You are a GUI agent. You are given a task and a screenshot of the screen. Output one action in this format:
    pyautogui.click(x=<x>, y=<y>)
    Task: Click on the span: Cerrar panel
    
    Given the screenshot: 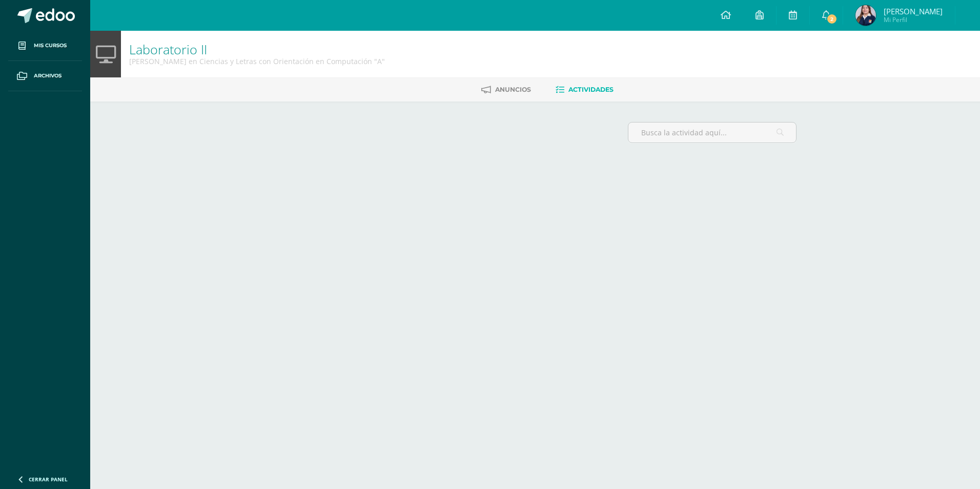 What is the action you would take?
    pyautogui.click(x=48, y=479)
    